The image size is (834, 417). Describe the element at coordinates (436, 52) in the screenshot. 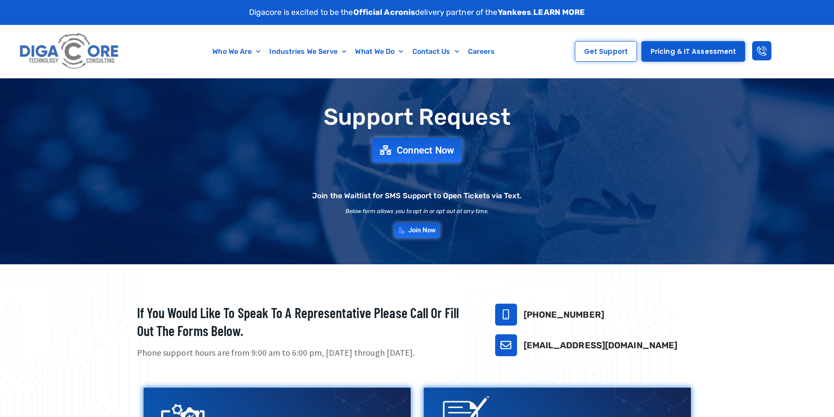

I see `a: Contact Us` at that location.